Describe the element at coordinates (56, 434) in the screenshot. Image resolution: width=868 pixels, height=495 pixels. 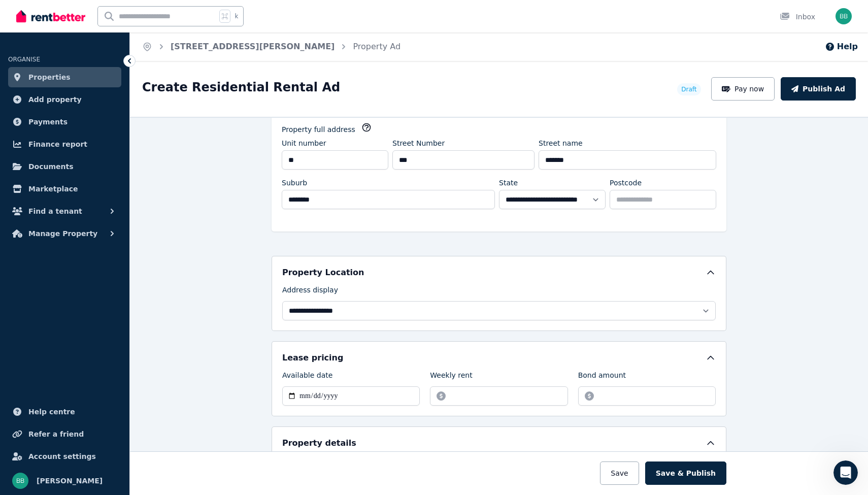
I see `span: Refer a friend` at that location.